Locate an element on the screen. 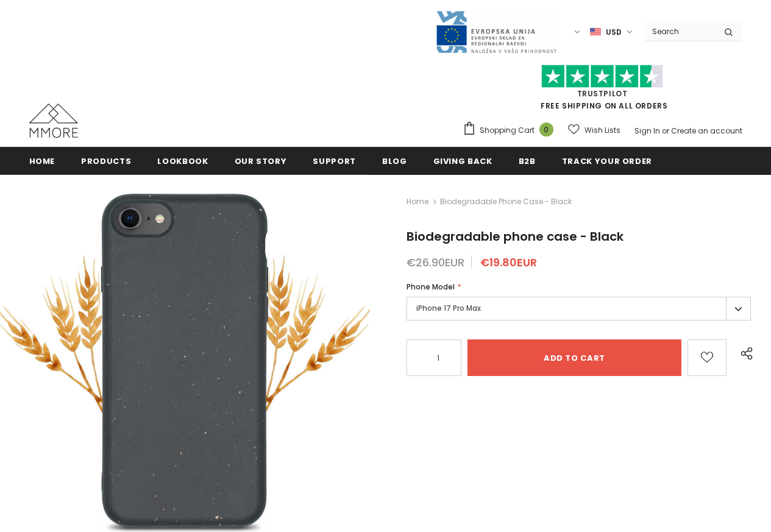 The image size is (771, 532). span: Home is located at coordinates (42, 161).